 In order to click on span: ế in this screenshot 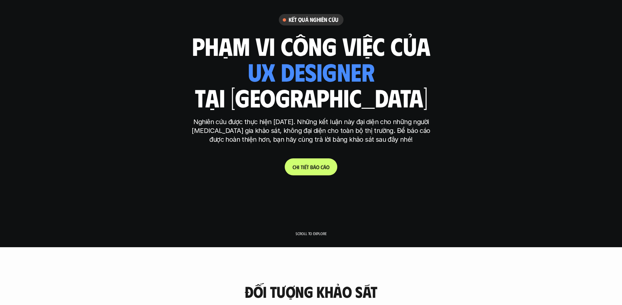, I will do `click(305, 167)`.